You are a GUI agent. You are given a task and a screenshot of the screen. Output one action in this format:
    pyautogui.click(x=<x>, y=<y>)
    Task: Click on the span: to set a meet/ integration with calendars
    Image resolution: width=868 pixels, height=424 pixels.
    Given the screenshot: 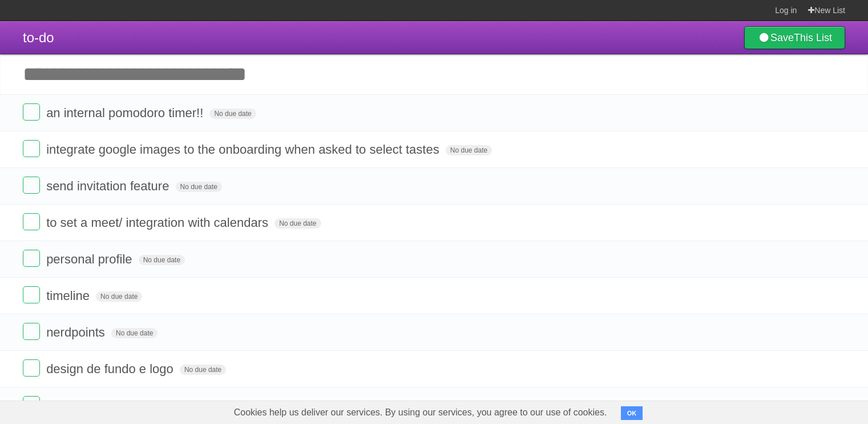 What is the action you would take?
    pyautogui.click(x=159, y=222)
    